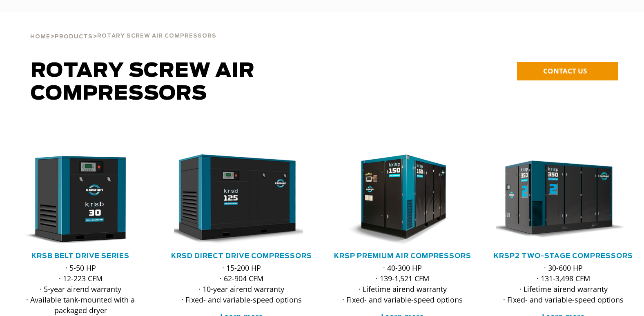 Image resolution: width=644 pixels, height=316 pixels. I want to click on a: KRSD Direct Drive Compressors, so click(241, 256).